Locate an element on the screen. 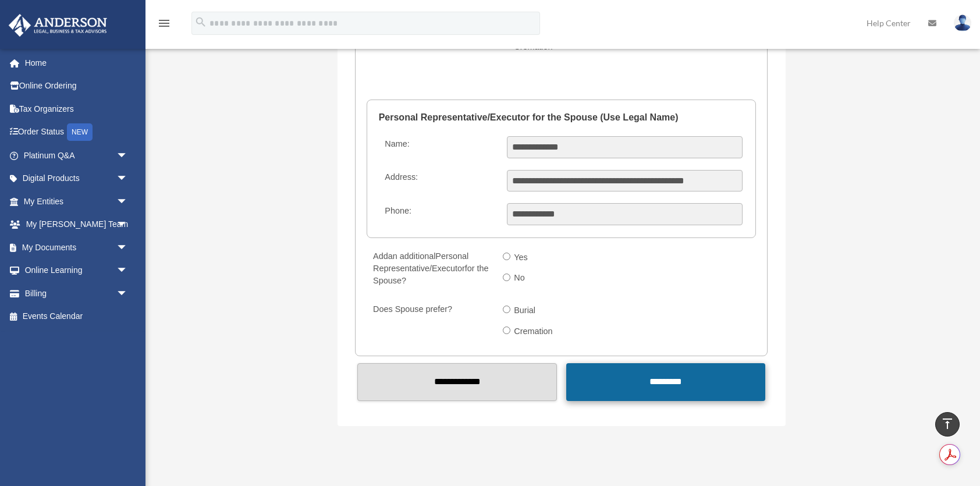 This screenshot has height=486, width=980. a: Platinum Q&Aarrow_drop_down is located at coordinates (77, 155).